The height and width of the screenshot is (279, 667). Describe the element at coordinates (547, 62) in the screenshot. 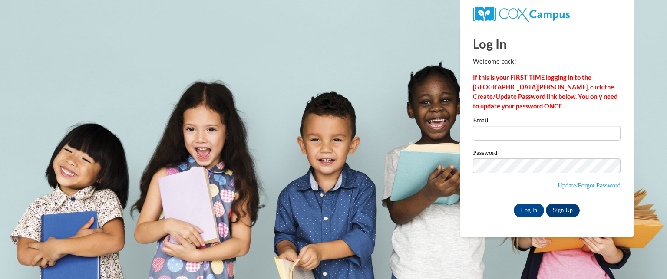

I see `p: Welcome back!` at that location.